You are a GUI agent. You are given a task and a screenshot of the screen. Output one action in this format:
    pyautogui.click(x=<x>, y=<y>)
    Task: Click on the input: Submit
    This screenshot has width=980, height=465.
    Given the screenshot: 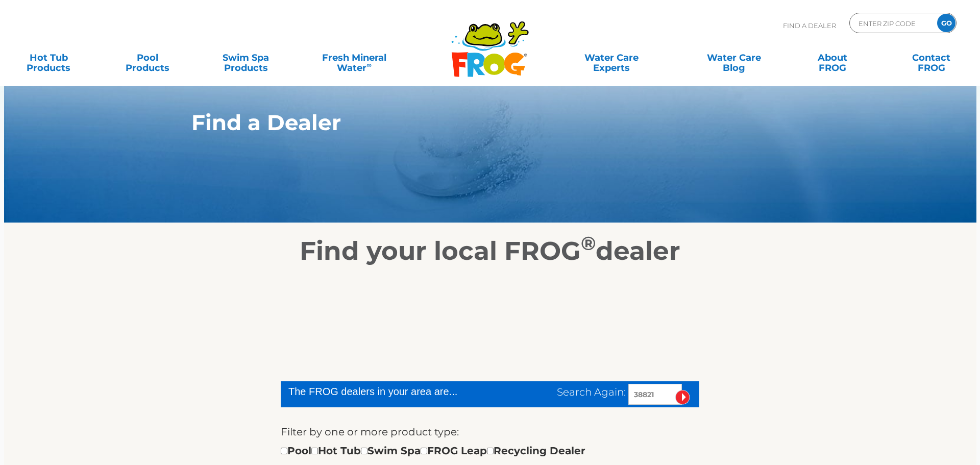 What is the action you would take?
    pyautogui.click(x=683, y=398)
    